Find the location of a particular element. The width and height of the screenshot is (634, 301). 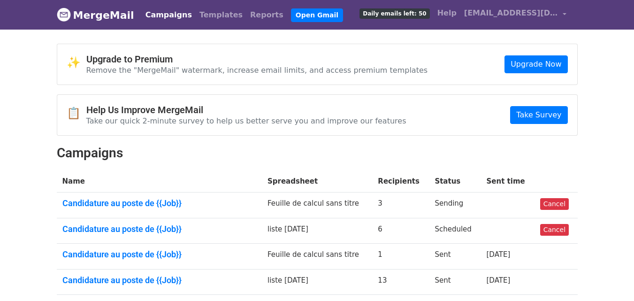

a: Templates is located at coordinates (221, 15).